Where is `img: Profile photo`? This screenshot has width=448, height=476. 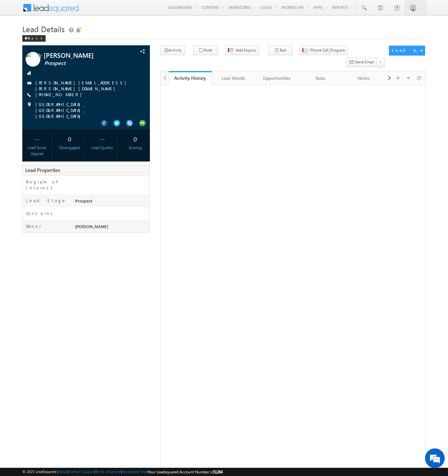
img: Profile photo is located at coordinates (33, 60).